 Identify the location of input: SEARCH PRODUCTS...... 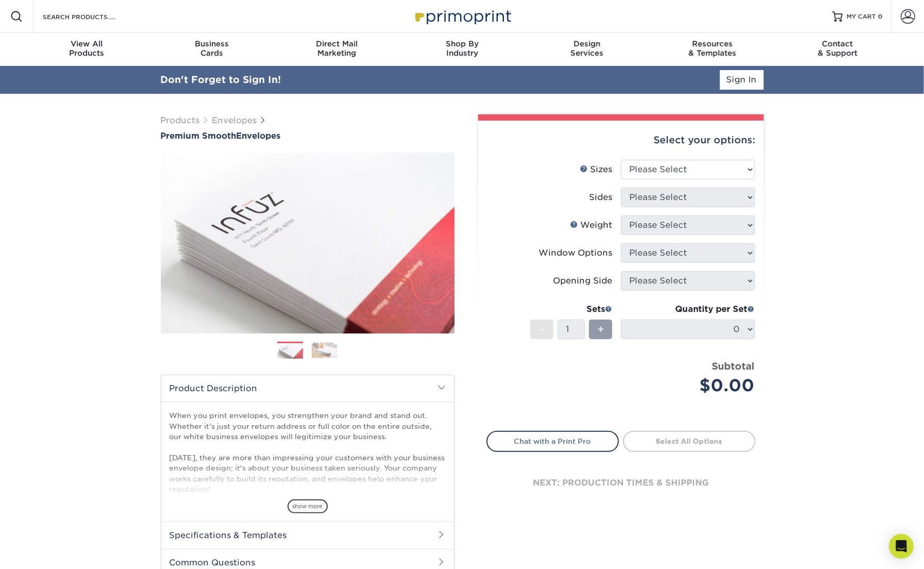
(92, 16).